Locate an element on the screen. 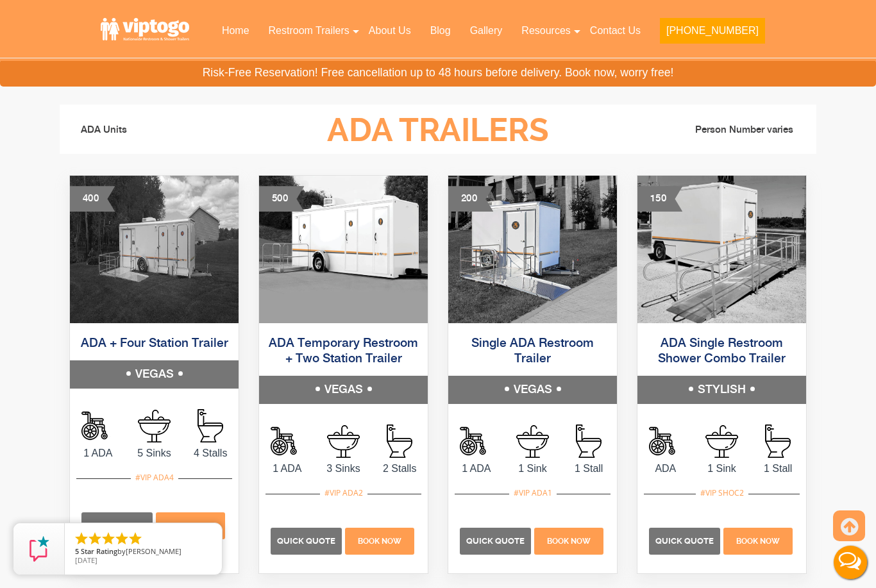 This screenshot has width=876, height=588. span: 4 Stalls is located at coordinates (210, 453).